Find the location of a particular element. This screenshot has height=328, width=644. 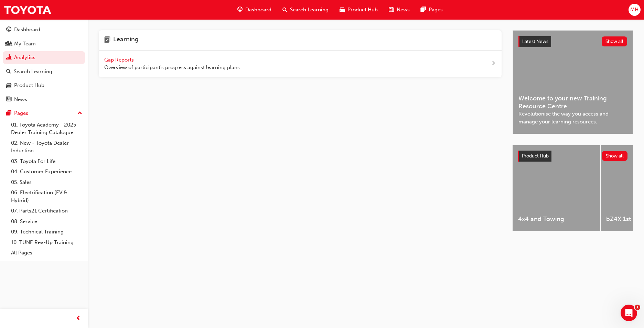

a: Product HubShow all is located at coordinates (573, 156).